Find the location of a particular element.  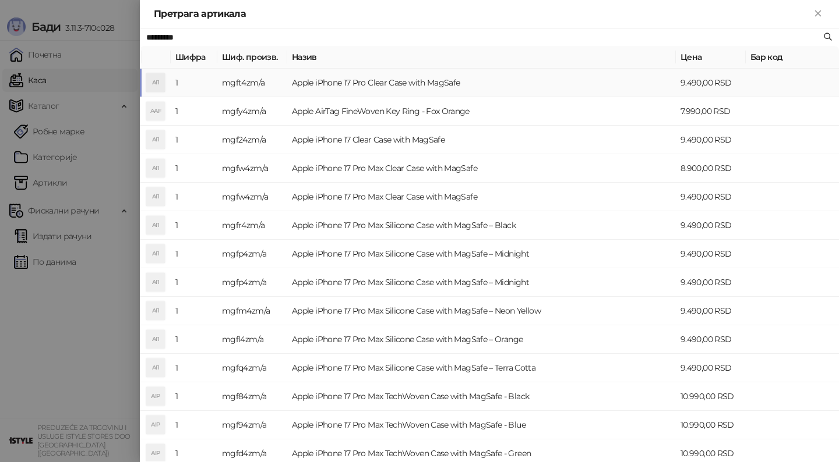

td: Apple AirTag FineWoven Key Ring - Fox Orange is located at coordinates (481, 111).